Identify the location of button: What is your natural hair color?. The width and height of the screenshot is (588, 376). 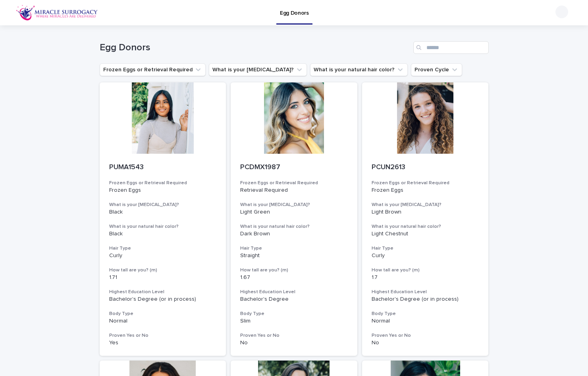
(359, 70).